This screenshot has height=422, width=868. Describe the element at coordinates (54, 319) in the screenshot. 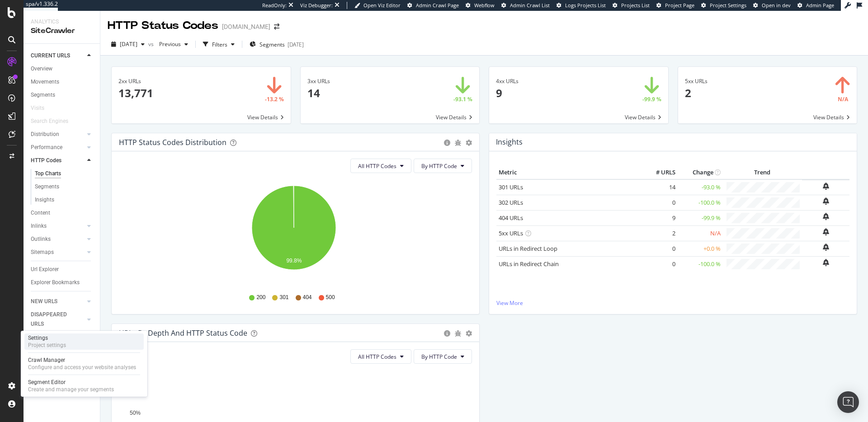

I see `div: DISAPPEARED URLS` at that location.